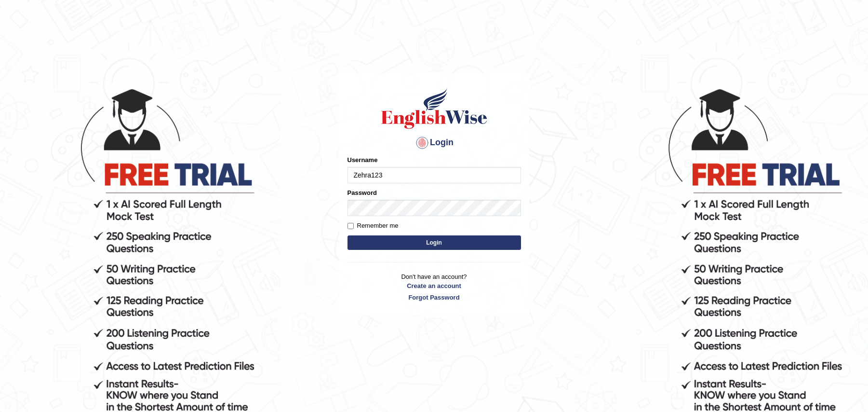  What do you see at coordinates (373, 226) in the screenshot?
I see `label: Remember me` at bounding box center [373, 226].